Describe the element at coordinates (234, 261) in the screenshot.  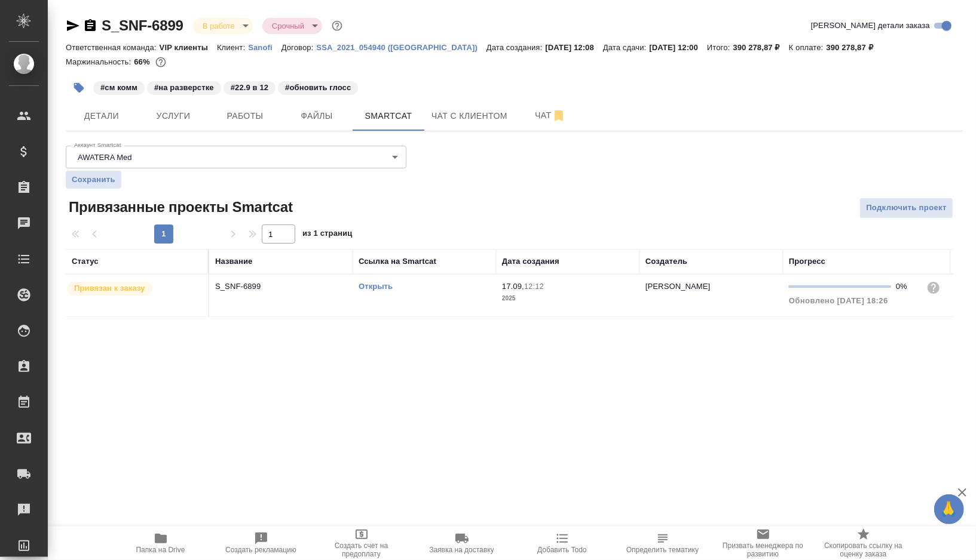
I see `div: Название` at that location.